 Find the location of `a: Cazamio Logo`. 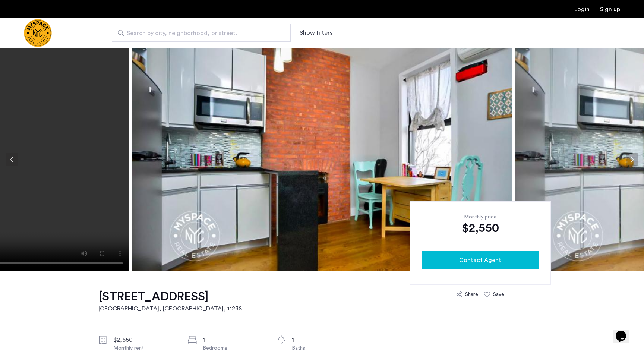

a: Cazamio Logo is located at coordinates (37, 33).